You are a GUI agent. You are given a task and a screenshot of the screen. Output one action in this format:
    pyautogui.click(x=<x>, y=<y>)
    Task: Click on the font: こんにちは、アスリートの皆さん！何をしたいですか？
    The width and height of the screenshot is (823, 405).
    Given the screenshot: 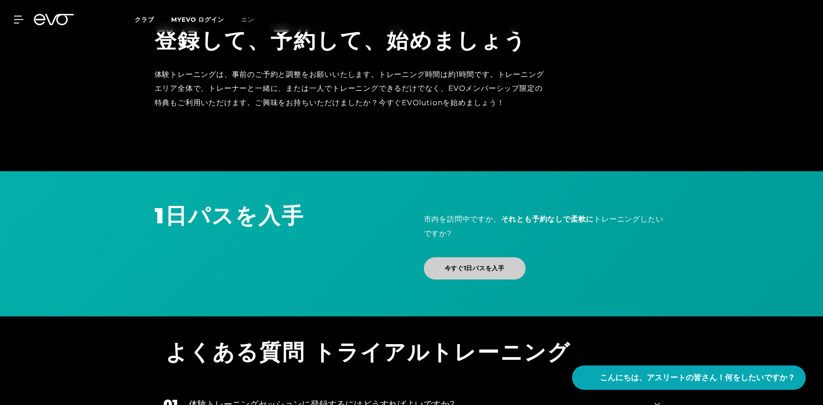 What is the action you would take?
    pyautogui.click(x=698, y=378)
    